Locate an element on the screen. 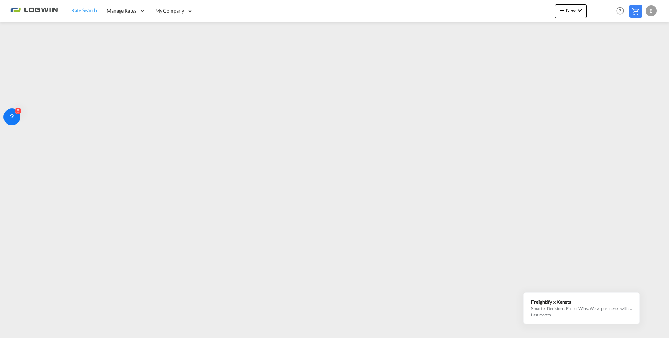 The width and height of the screenshot is (669, 338). div: Help is located at coordinates (622, 11).